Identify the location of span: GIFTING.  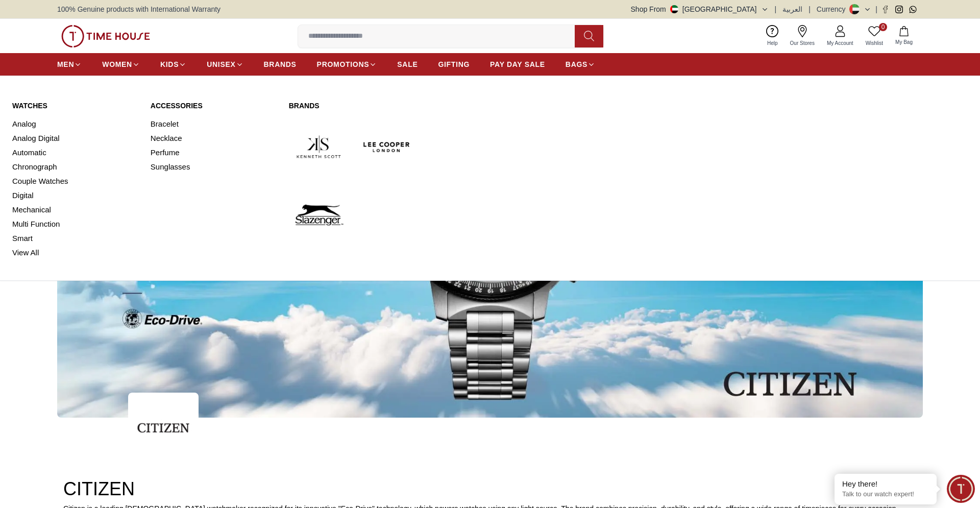
(454, 64).